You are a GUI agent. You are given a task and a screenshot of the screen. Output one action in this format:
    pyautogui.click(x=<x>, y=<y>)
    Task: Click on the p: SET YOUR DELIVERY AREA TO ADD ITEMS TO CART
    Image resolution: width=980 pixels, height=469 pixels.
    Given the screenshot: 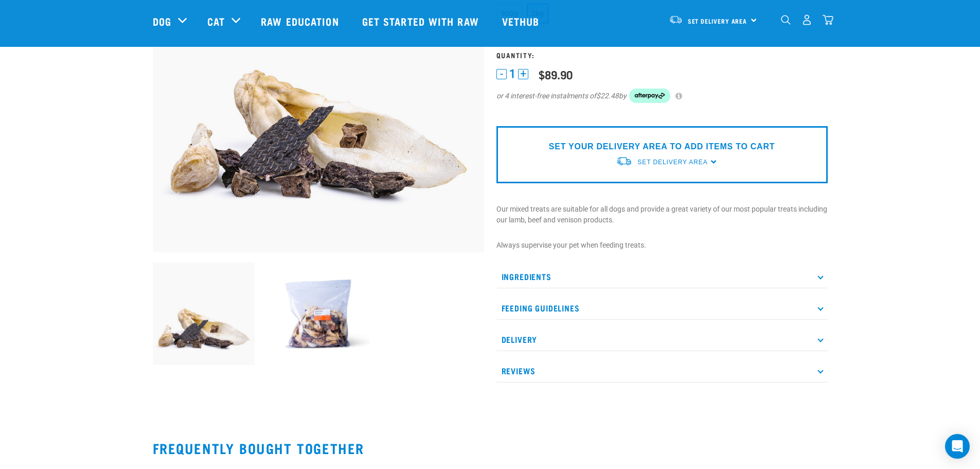 What is the action you would take?
    pyautogui.click(x=662, y=147)
    